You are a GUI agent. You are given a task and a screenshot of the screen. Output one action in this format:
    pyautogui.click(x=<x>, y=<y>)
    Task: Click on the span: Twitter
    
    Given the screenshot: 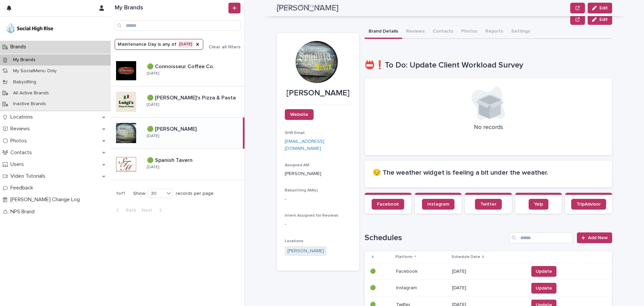 What is the action you would take?
    pyautogui.click(x=488, y=204)
    